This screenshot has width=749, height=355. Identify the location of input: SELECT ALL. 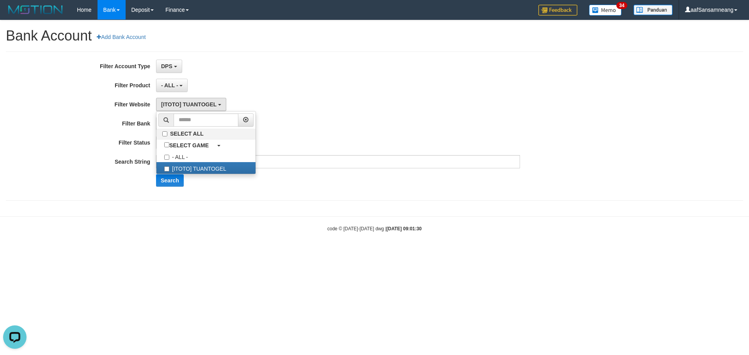
(165, 134).